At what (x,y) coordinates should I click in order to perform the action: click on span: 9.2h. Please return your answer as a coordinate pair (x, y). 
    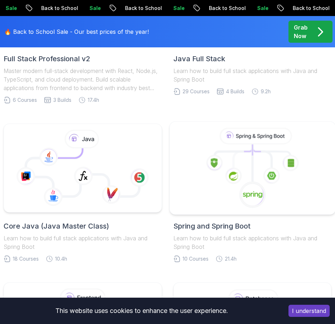
    Looking at the image, I should click on (266, 91).